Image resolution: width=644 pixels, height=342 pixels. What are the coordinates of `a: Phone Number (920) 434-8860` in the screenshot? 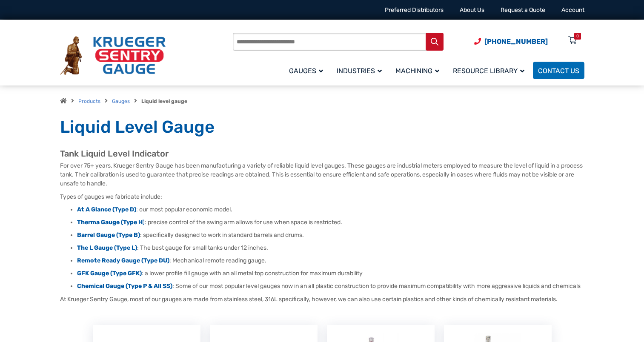 It's located at (511, 41).